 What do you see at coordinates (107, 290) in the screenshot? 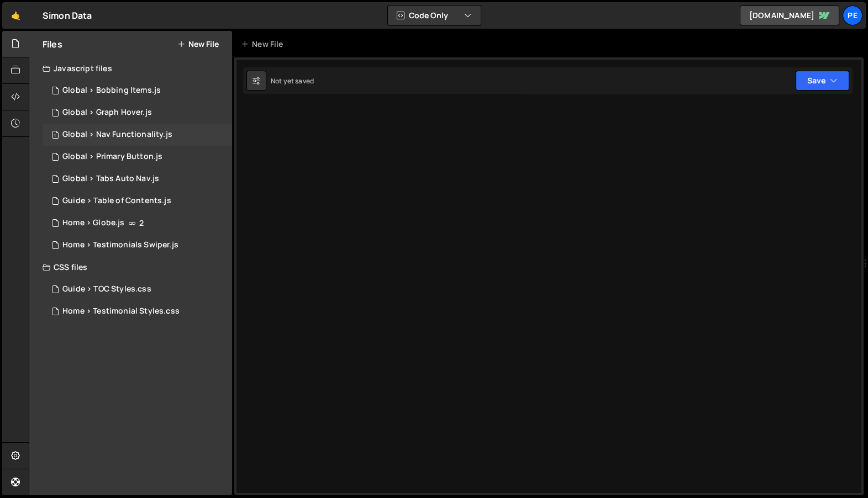
I see `div: Guide > TOC Styles.css` at bounding box center [107, 290].